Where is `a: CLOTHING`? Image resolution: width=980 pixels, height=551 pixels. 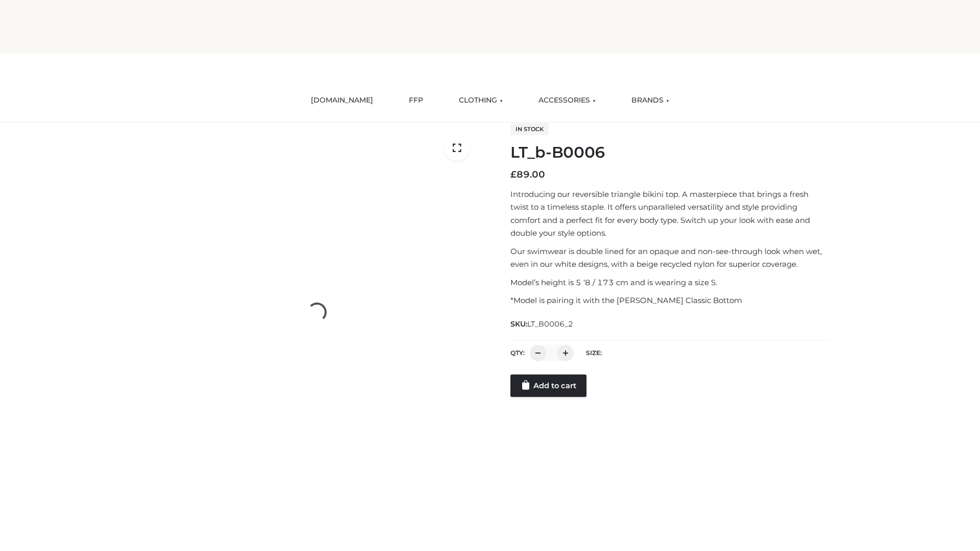
a: CLOTHING is located at coordinates (480, 101).